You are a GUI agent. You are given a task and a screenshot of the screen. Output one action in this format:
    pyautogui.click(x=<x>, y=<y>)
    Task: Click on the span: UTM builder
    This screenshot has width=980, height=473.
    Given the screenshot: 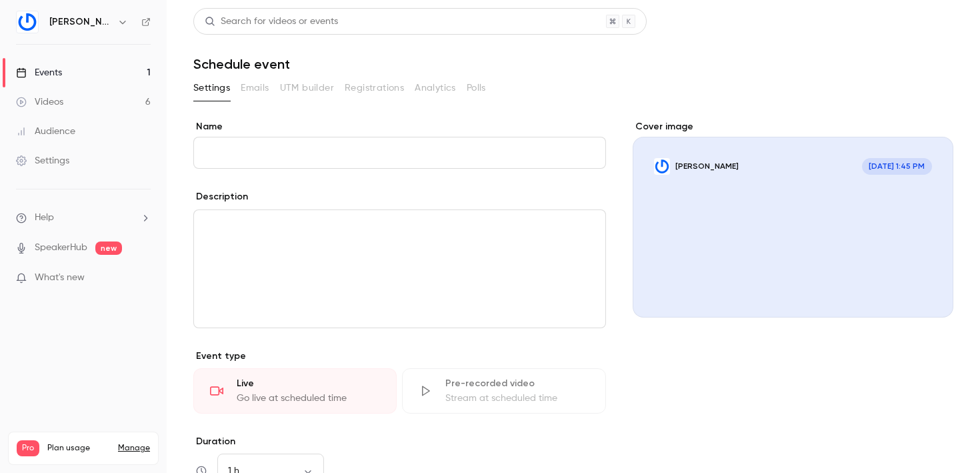 What is the action you would take?
    pyautogui.click(x=307, y=88)
    